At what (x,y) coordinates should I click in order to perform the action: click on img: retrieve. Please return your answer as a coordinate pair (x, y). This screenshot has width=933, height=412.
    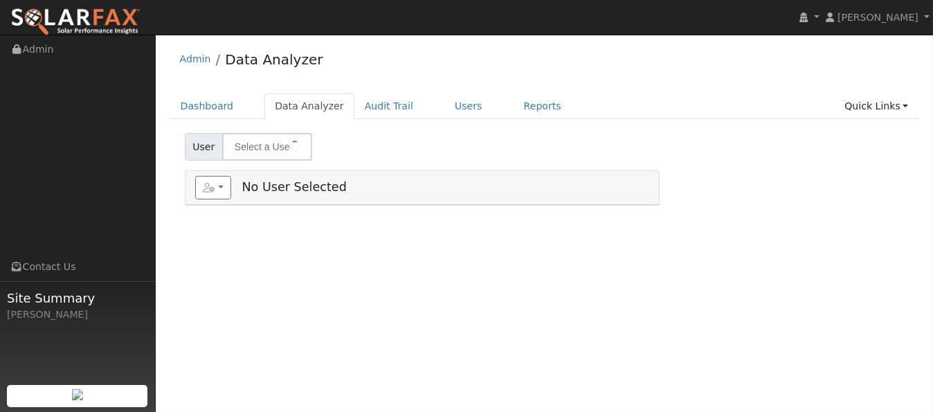
    Looking at the image, I should click on (77, 394).